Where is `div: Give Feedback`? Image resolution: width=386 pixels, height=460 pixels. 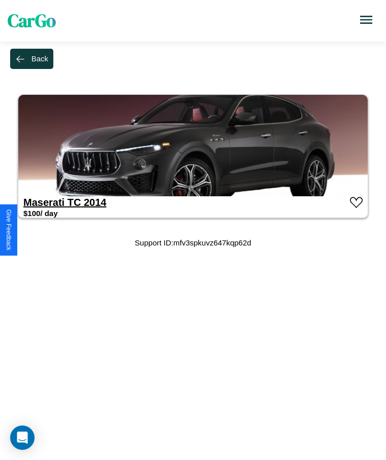 div: Give Feedback is located at coordinates (9, 230).